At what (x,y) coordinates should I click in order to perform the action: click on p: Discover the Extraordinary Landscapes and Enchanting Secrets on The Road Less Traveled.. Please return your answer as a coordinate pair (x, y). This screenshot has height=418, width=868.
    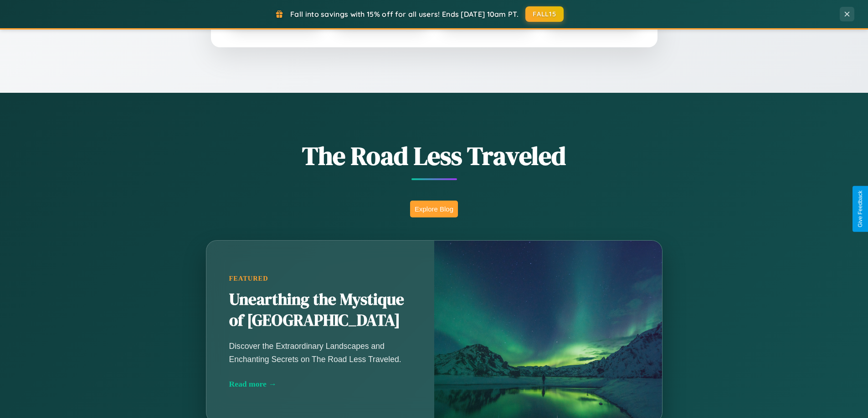
    Looking at the image, I should click on (321, 352).